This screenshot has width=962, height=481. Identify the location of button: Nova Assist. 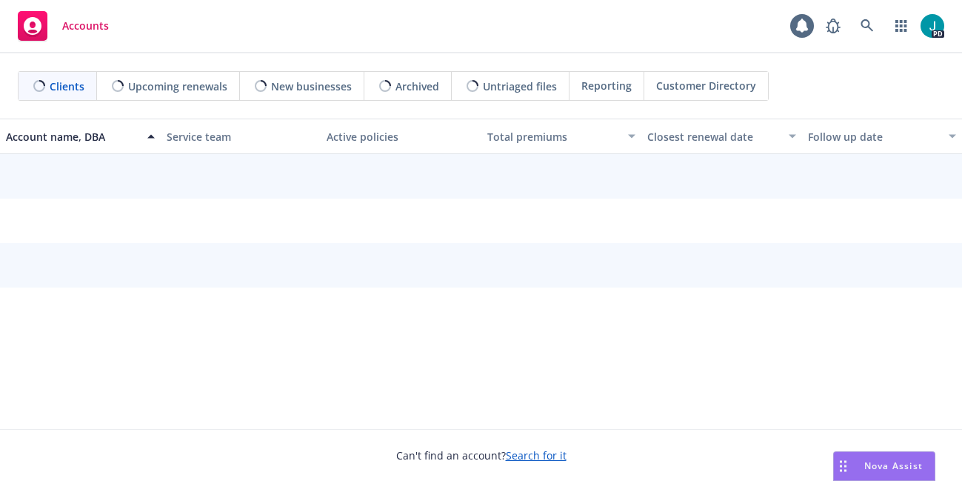
(884, 466).